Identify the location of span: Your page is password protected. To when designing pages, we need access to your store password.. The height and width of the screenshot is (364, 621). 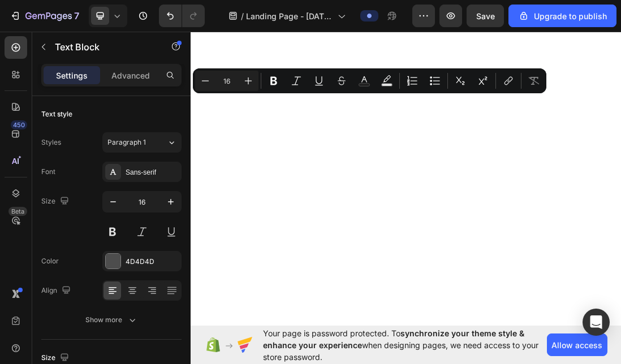
(405, 345).